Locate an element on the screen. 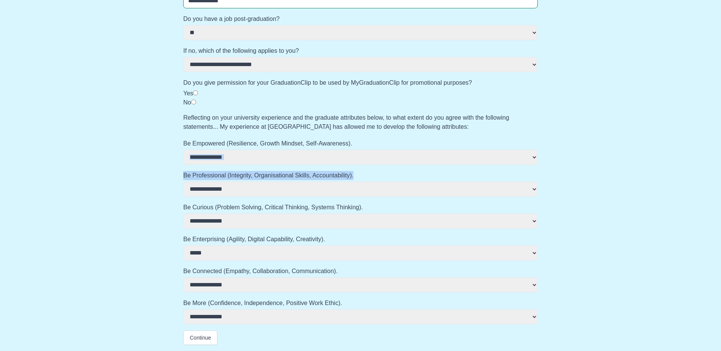 The width and height of the screenshot is (721, 351). label: If no, which of the following applies to you? is located at coordinates (360, 51).